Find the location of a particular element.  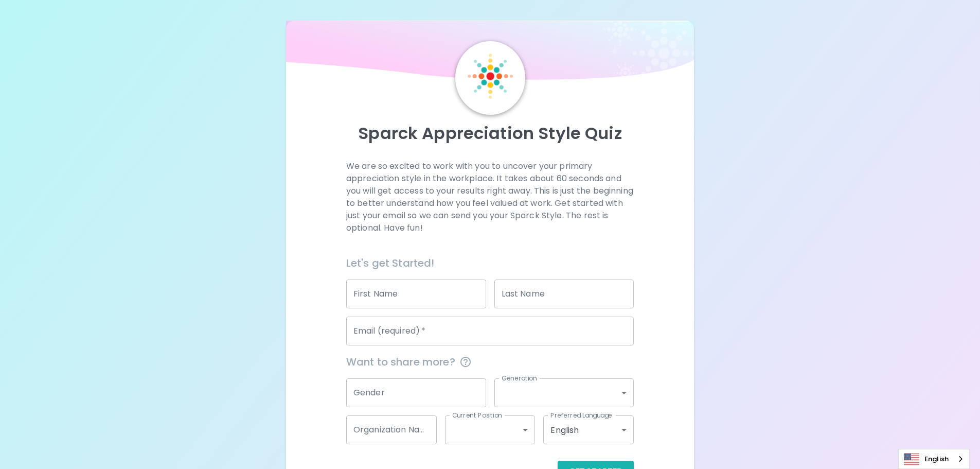

span: Want to share more? is located at coordinates (490, 362).